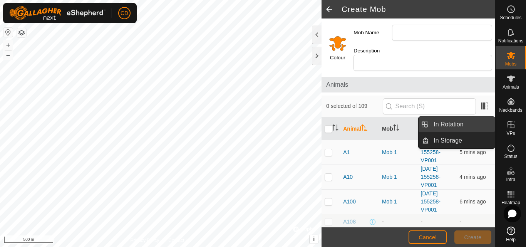 The height and width of the screenshot is (247, 526). What do you see at coordinates (473, 237) in the screenshot?
I see `button: Create` at bounding box center [473, 237].